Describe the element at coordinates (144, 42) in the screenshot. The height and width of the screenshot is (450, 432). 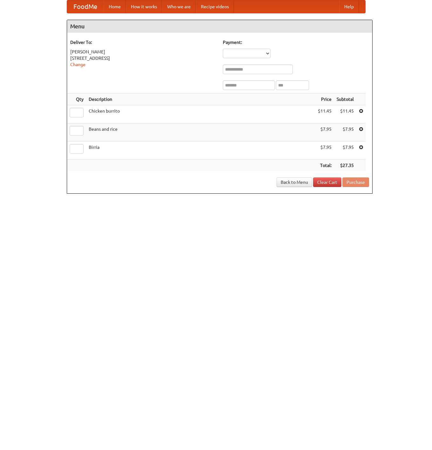
I see `h5: Deliver To:` at that location.